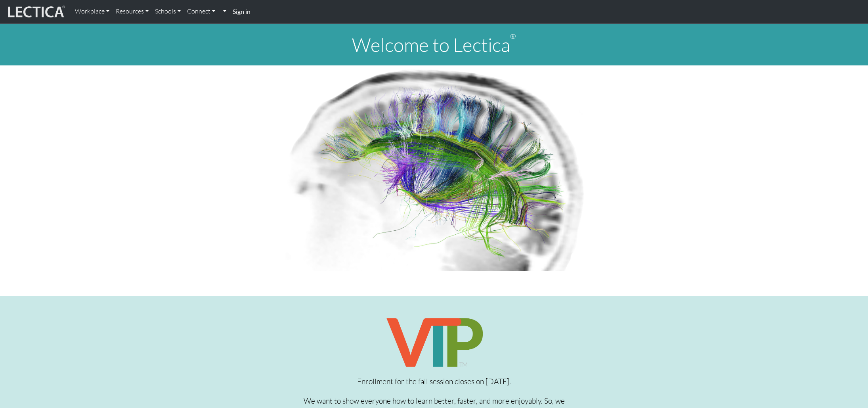  What do you see at coordinates (434, 168) in the screenshot?
I see `img: Human Connectome Project Image` at bounding box center [434, 168].